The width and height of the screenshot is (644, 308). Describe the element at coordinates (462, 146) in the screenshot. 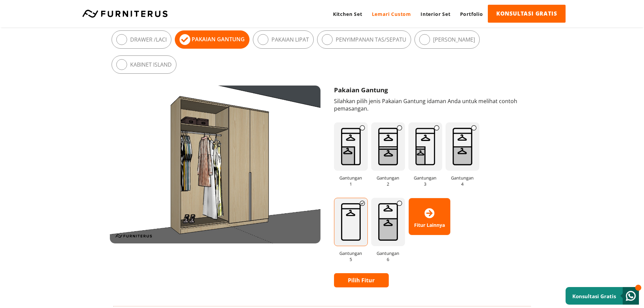

I see `img: 04.png` at that location.